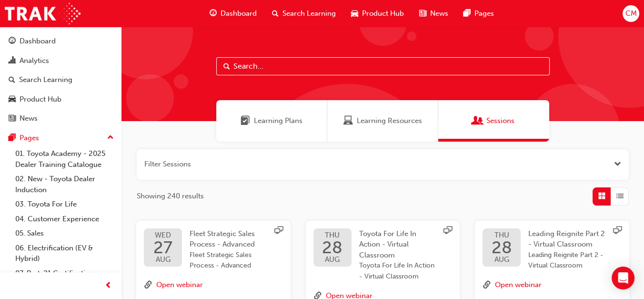 This screenshot has height=299, width=644. I want to click on span: WED, so click(163, 235).